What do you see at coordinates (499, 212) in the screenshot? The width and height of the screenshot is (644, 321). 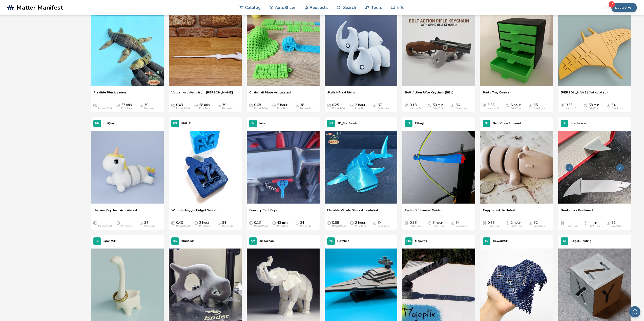 I see `span: Capybara Articulated` at bounding box center [499, 212].